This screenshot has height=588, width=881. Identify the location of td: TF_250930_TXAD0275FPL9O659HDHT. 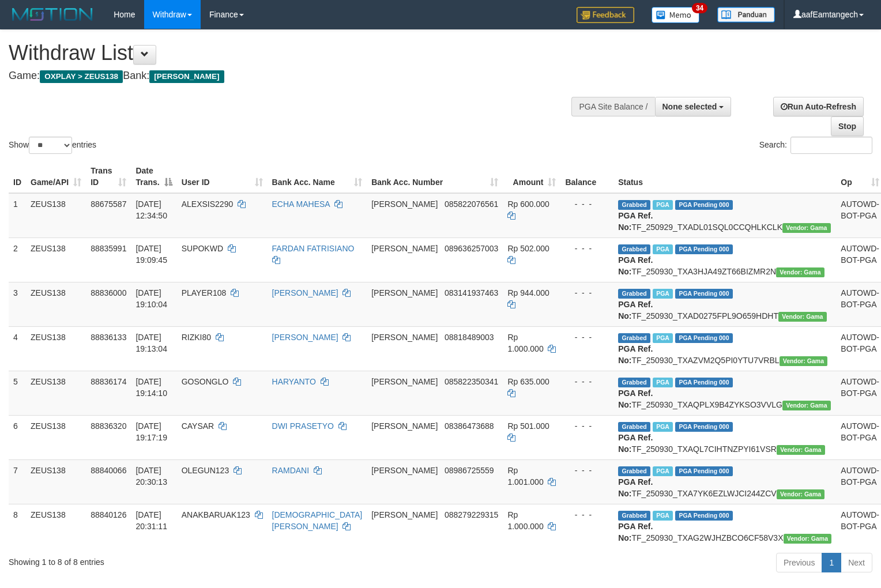
(725, 304).